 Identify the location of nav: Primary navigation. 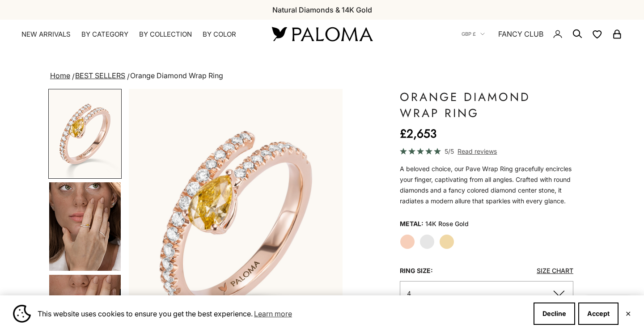
(136, 34).